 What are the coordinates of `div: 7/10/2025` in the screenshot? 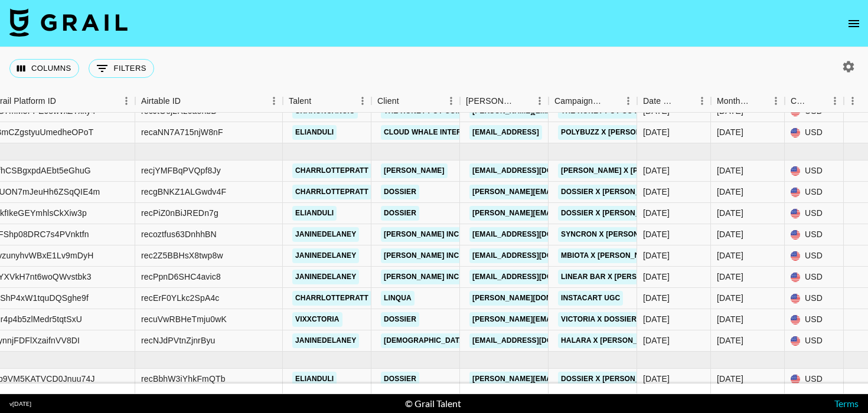 It's located at (656, 379).